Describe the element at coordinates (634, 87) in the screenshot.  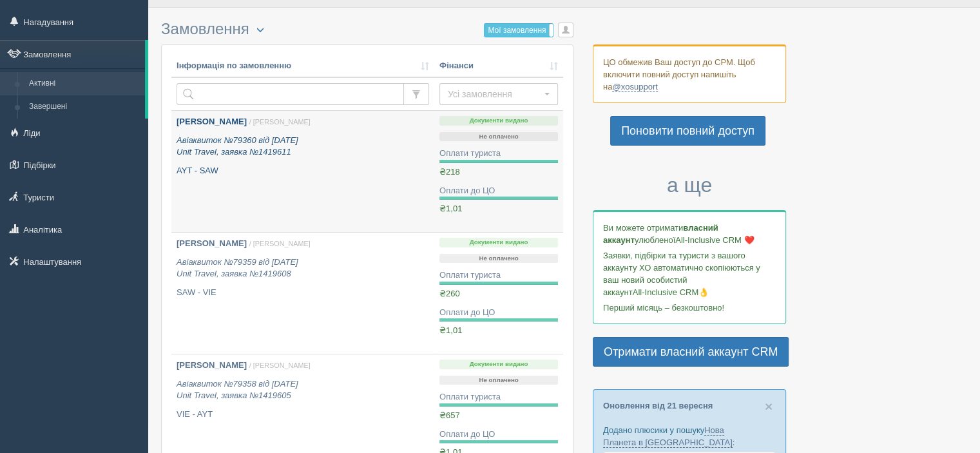
I see `a: @xosupport` at that location.